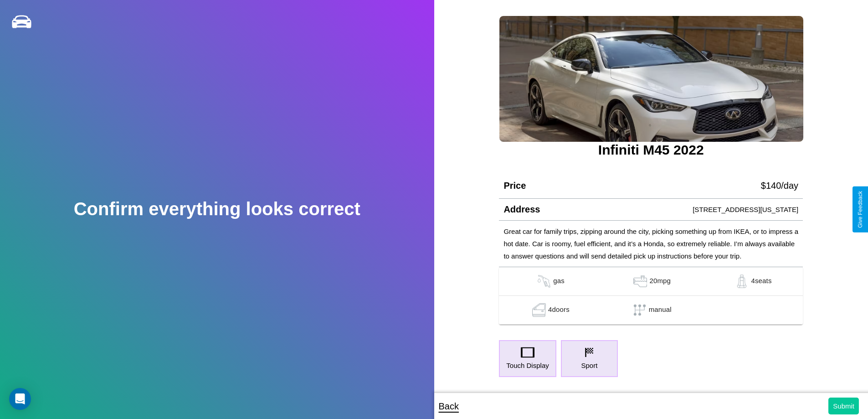 This screenshot has width=868, height=419. What do you see at coordinates (860, 210) in the screenshot?
I see `div: Give Feedback` at bounding box center [860, 210].